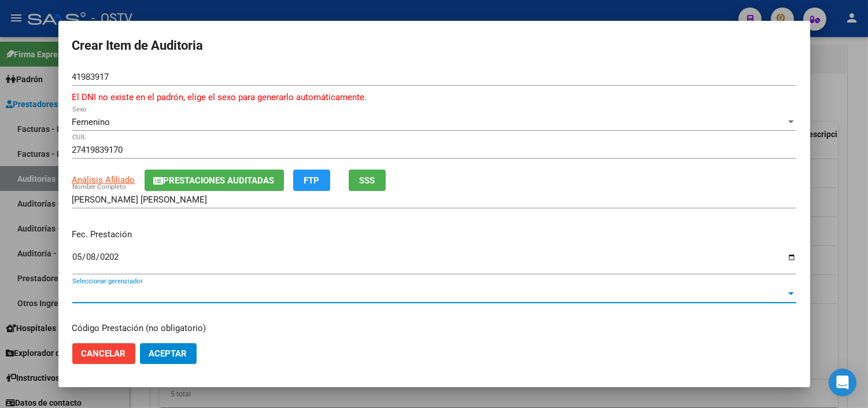  I want to click on span: Cancelar, so click(103, 353).